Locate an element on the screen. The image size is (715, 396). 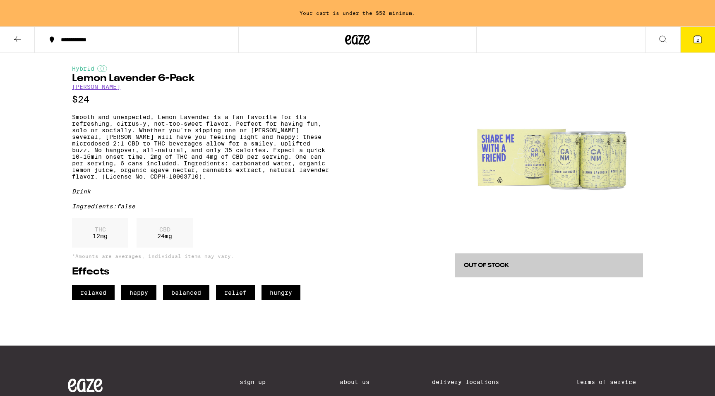
p: *Amounts are averages, individual items may vary. is located at coordinates (200, 256).